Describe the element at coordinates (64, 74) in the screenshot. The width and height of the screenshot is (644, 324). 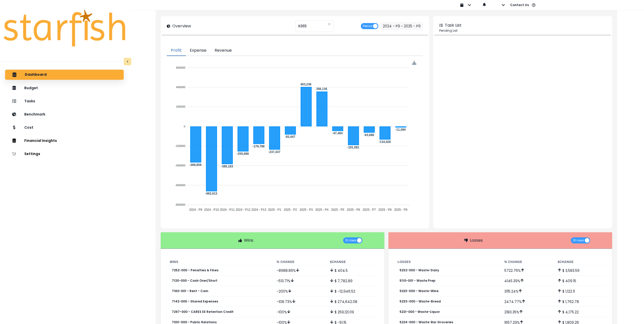
I see `button: Dashboard` at that location.